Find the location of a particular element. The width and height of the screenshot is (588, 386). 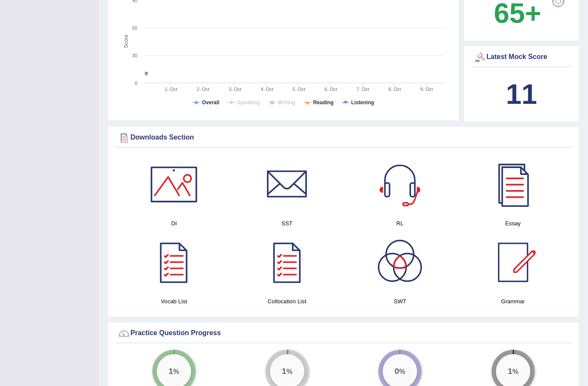

tspan: Writing is located at coordinates (286, 102).